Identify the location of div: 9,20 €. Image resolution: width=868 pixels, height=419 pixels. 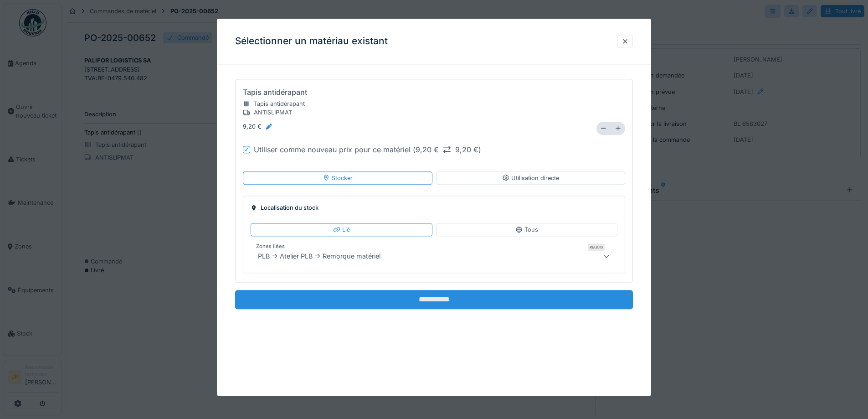
(257, 127).